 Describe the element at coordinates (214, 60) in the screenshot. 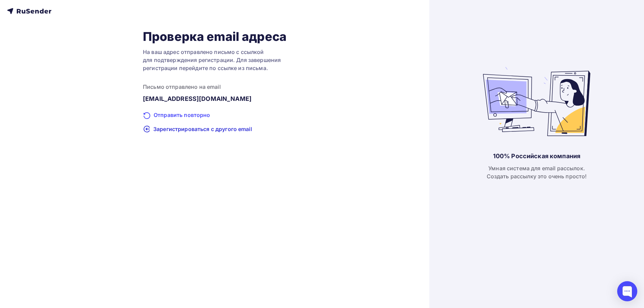

I see `div: На ваш адрес отправлено письмо с ссылкой для подтверждения регистрации. Для завершения регистраци...` at that location.